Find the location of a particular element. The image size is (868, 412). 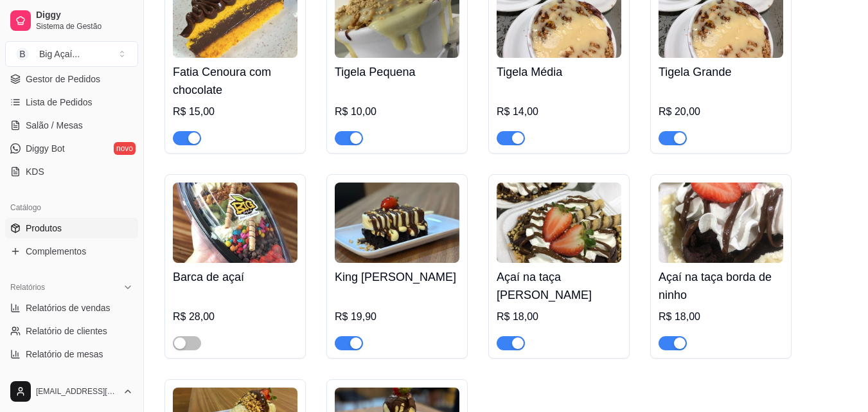

h4: Barca de açaí is located at coordinates (236, 277).